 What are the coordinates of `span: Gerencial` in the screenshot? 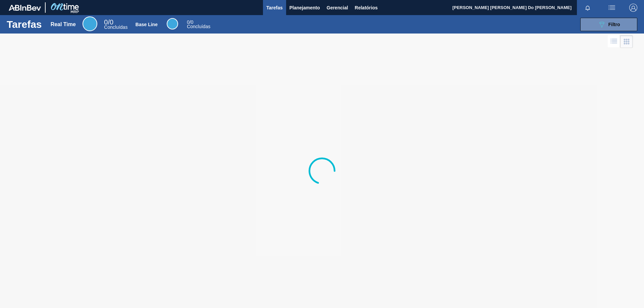 It's located at (338, 8).